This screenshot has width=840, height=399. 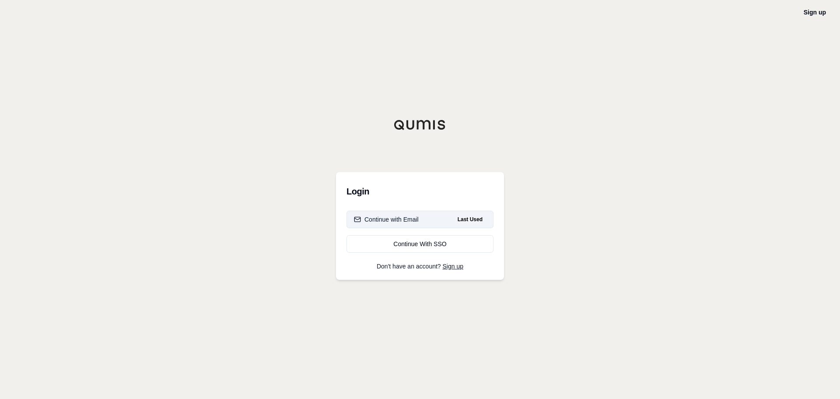 I want to click on img: Qumis, so click(x=420, y=125).